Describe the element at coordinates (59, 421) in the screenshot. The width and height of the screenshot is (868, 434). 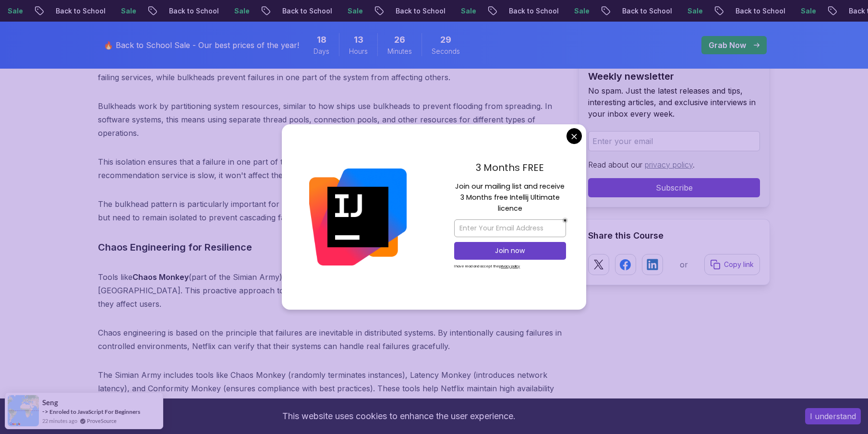
I see `span: 22 minutes ago` at that location.